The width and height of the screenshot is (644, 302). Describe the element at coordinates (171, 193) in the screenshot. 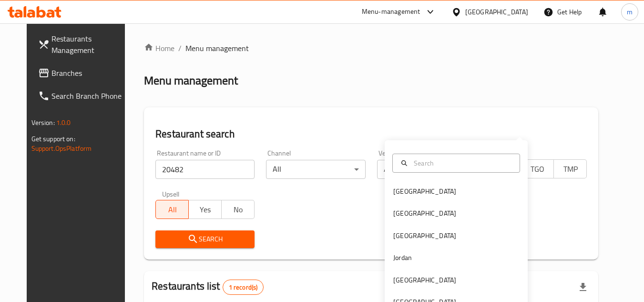

I see `label: Upsell` at that location.